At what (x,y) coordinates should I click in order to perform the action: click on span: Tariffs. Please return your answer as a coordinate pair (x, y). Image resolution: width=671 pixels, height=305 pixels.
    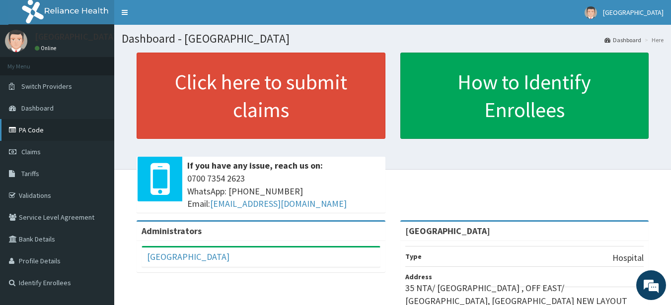
    Looking at the image, I should click on (30, 174).